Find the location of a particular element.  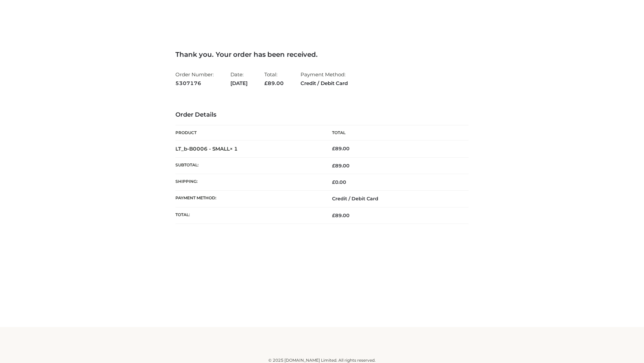

strong: × 1 is located at coordinates (233, 148).